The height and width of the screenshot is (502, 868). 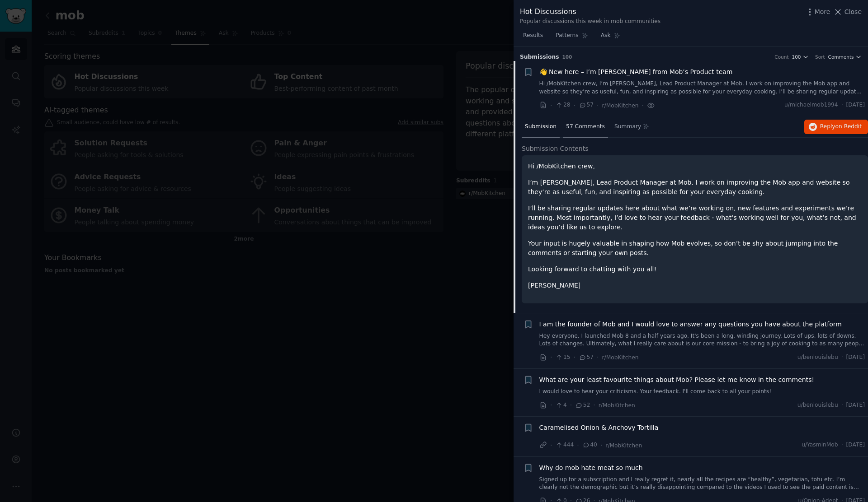 I want to click on span: Why do mob hate meat so much, so click(x=591, y=468).